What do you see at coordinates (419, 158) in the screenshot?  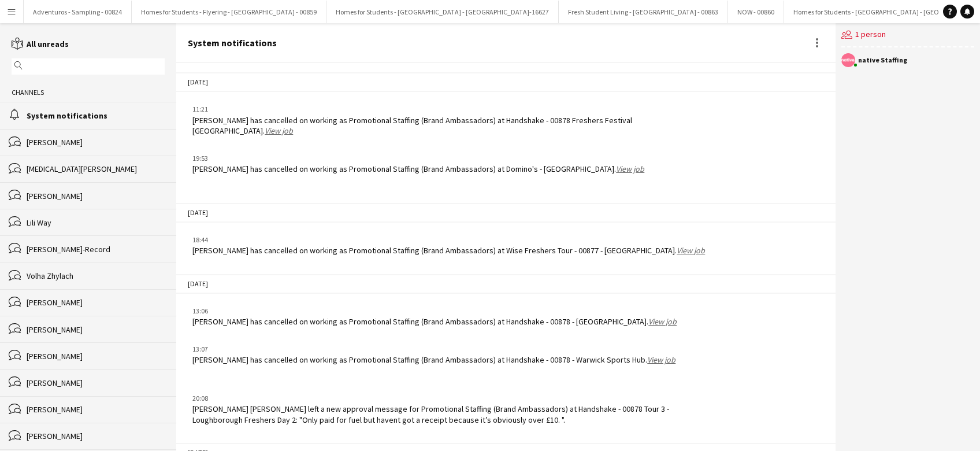 I see `div: 19:53` at bounding box center [419, 158].